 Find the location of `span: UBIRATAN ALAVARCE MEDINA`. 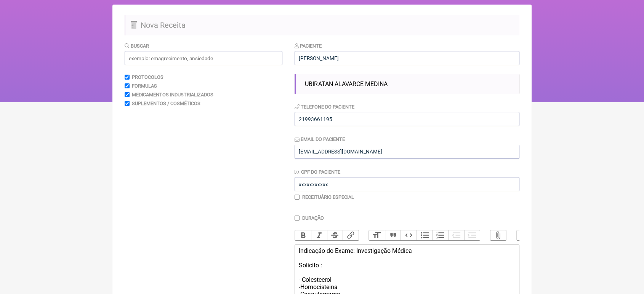

span: UBIRATAN ALAVARCE MEDINA is located at coordinates (346, 84).